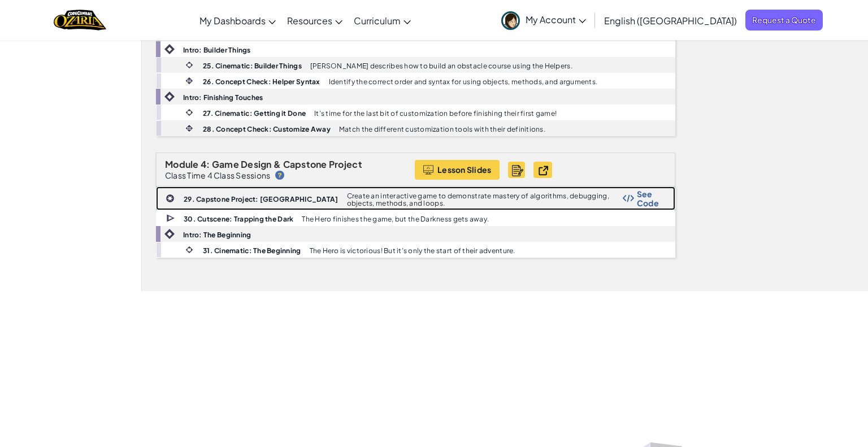  Describe the element at coordinates (217, 50) in the screenshot. I see `b: Intro: Builder Things` at that location.